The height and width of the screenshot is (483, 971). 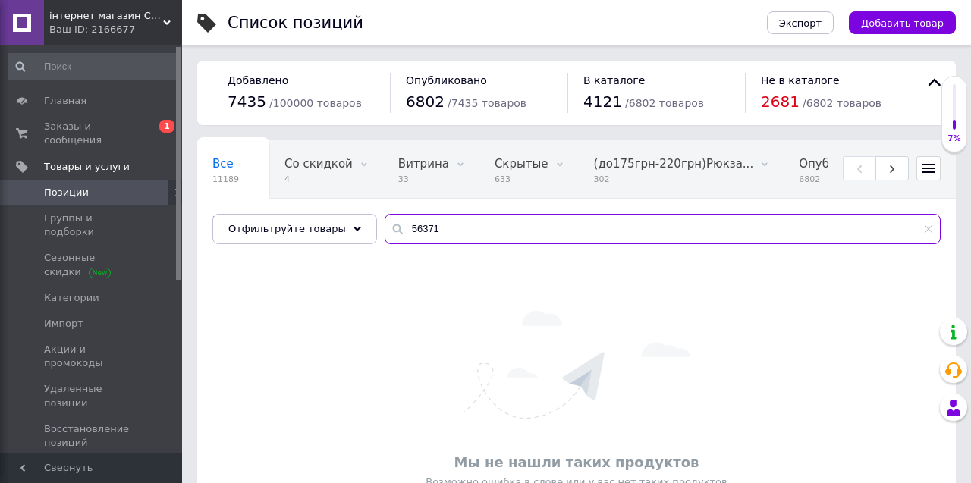 I want to click on span: Со скидкой, so click(x=319, y=164).